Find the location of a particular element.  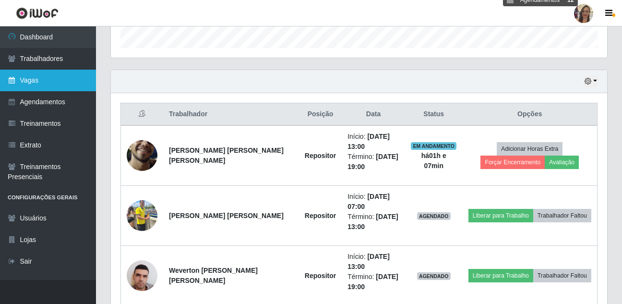

button: Adicionar Horas Extra is located at coordinates (529, 149).